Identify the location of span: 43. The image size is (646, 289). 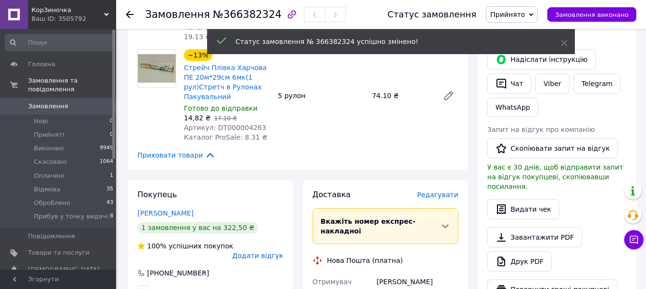
(110, 203).